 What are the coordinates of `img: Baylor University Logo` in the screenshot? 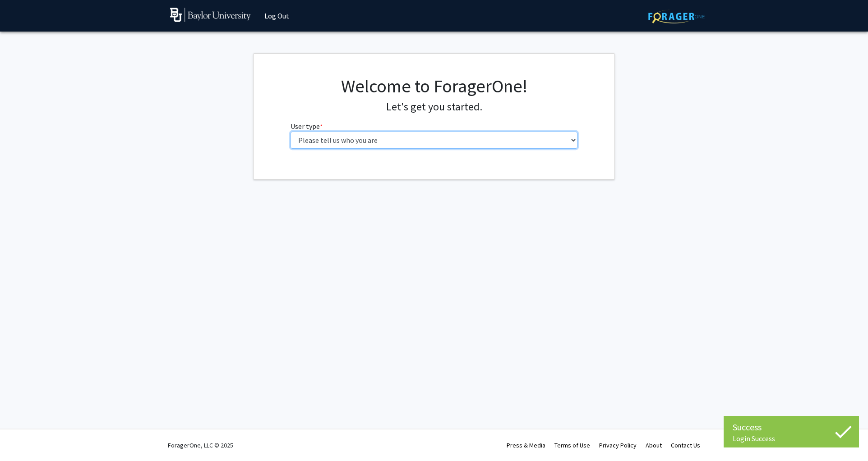 It's located at (210, 15).